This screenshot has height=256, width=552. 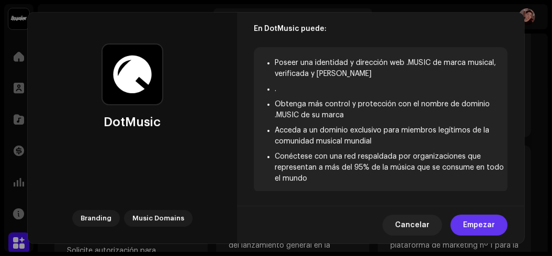 I want to click on span: Empezar, so click(x=479, y=225).